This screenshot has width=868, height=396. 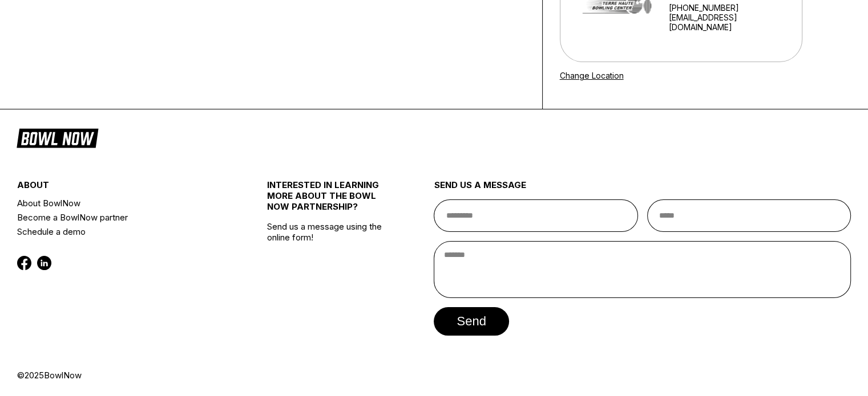 I want to click on button: send, so click(x=471, y=322).